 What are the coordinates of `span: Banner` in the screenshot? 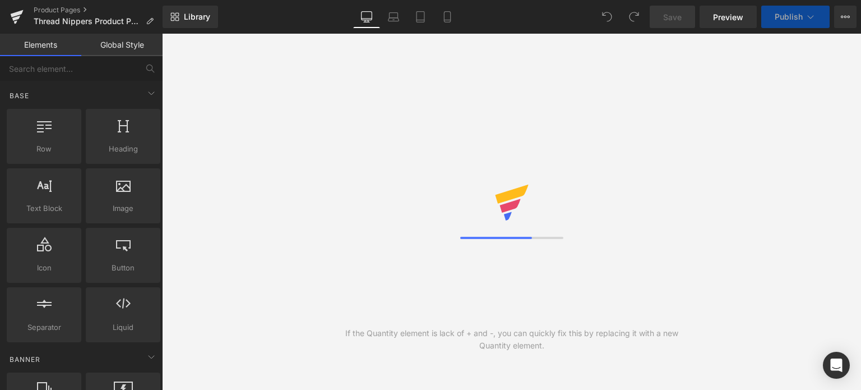 It's located at (25, 359).